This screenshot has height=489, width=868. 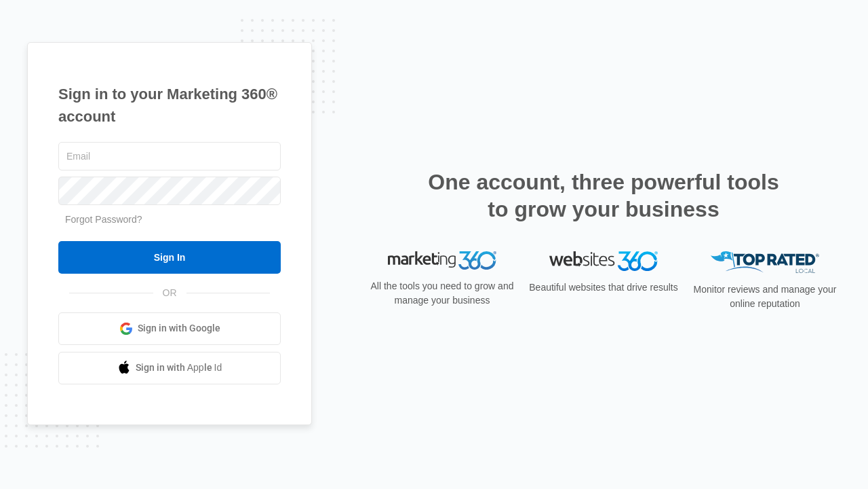 What do you see at coordinates (442, 261) in the screenshot?
I see `img: Marketing 360` at bounding box center [442, 261].